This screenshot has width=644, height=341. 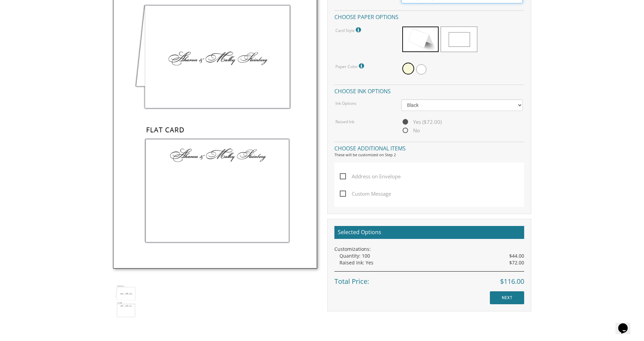 What do you see at coordinates (351, 66) in the screenshot?
I see `label: Paper Color` at bounding box center [351, 66].